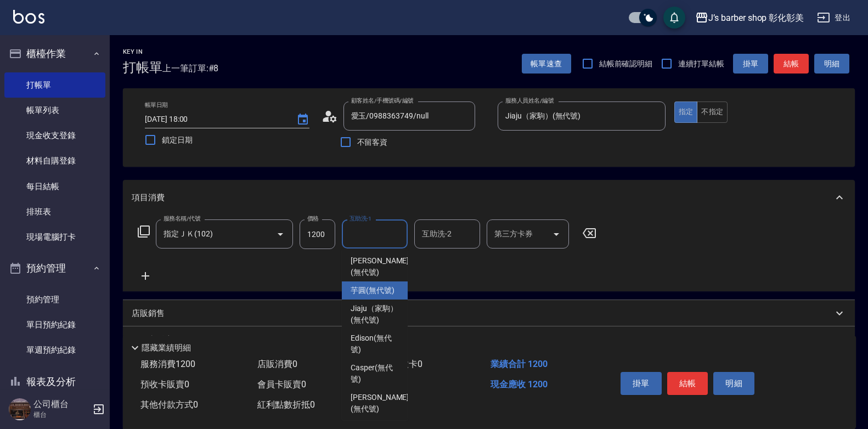  I want to click on a: 打帳單, so click(55, 85).